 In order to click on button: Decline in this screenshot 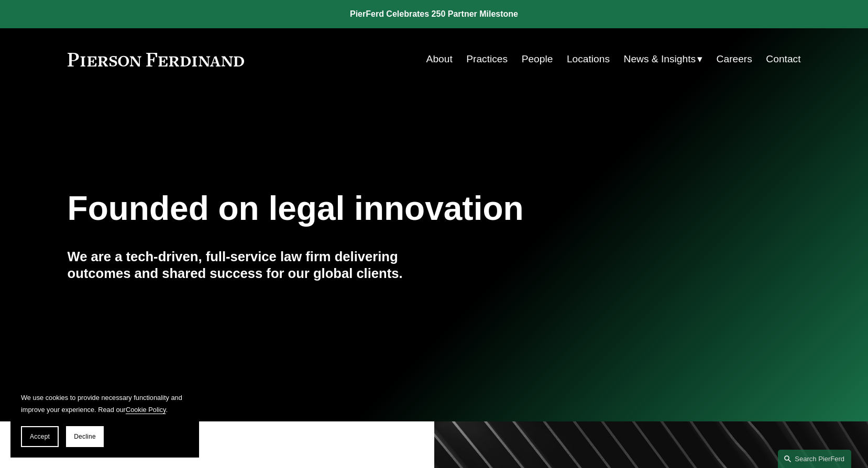, I will do `click(85, 437)`.